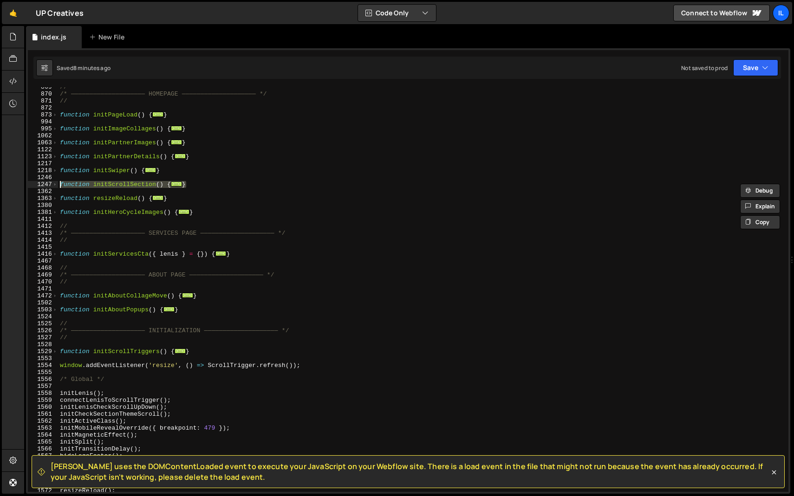 This screenshot has width=794, height=496. What do you see at coordinates (43, 331) in the screenshot?
I see `div: 1526` at bounding box center [43, 331].